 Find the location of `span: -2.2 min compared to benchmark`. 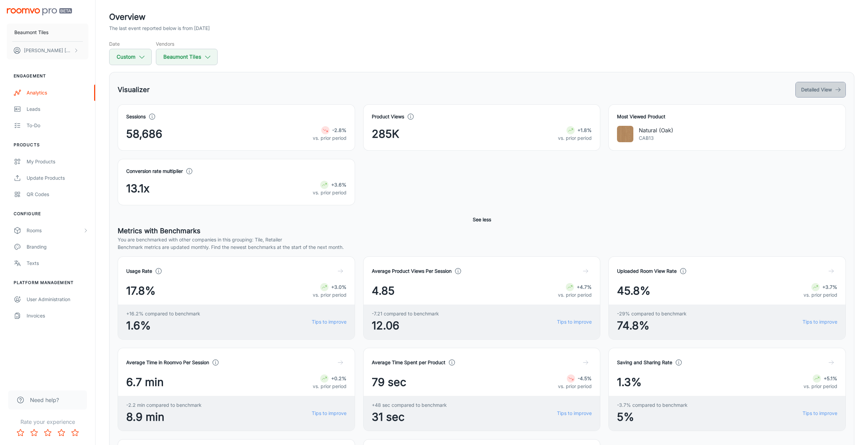

span: -2.2 min compared to benchmark is located at coordinates (164, 405).